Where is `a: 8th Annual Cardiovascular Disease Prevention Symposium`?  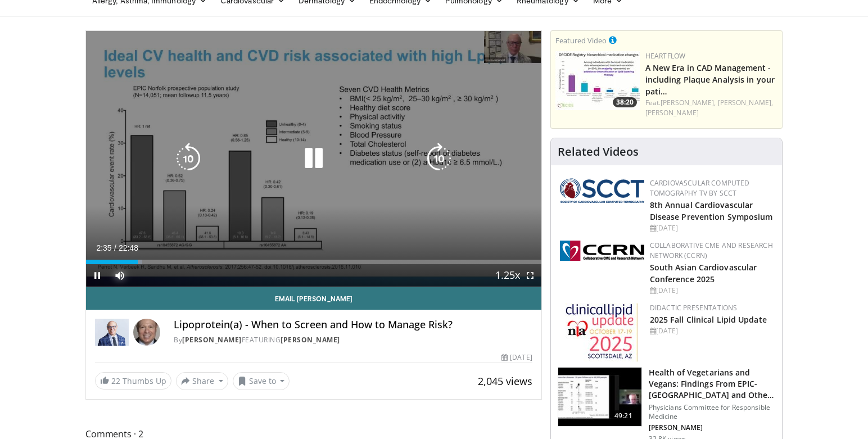
a: 8th Annual Cardiovascular Disease Prevention Symposium is located at coordinates (711, 211).